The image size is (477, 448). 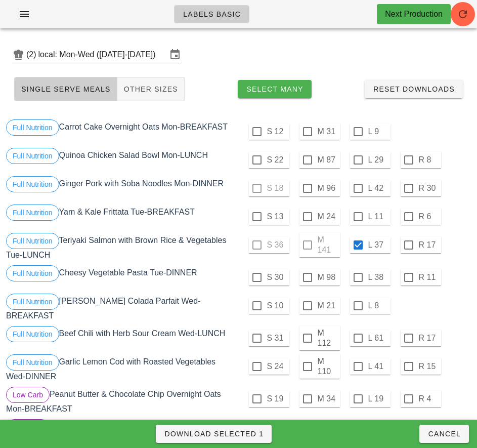 I want to click on span: Labels Basic, so click(x=212, y=14).